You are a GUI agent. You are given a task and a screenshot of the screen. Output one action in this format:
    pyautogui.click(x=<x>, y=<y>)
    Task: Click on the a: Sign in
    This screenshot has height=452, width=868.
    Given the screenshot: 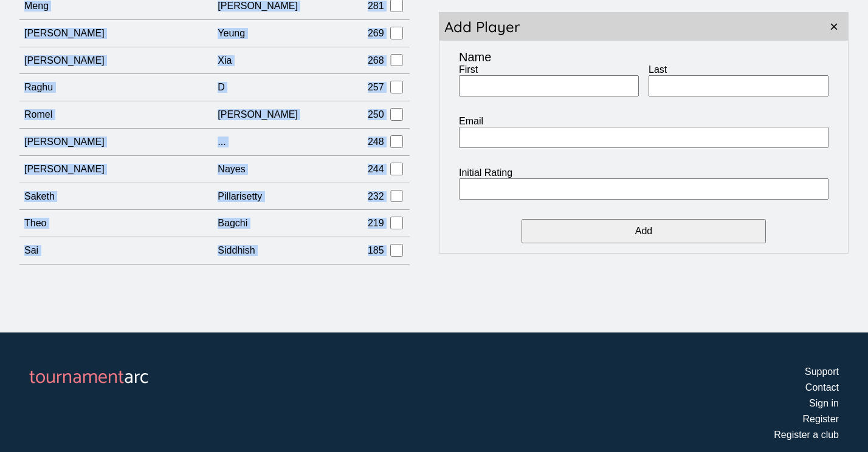 What is the action you would take?
    pyautogui.click(x=824, y=404)
    